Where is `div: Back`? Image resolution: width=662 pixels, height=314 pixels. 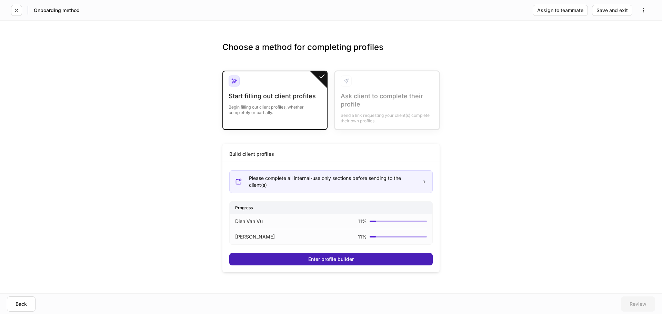 div: Back is located at coordinates (21, 304).